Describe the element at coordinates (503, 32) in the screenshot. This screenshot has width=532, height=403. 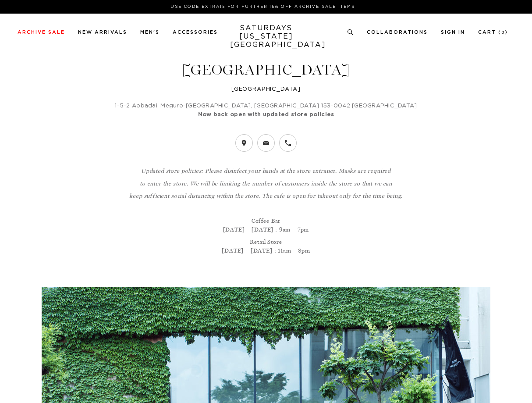
I see `small: 0` at that location.